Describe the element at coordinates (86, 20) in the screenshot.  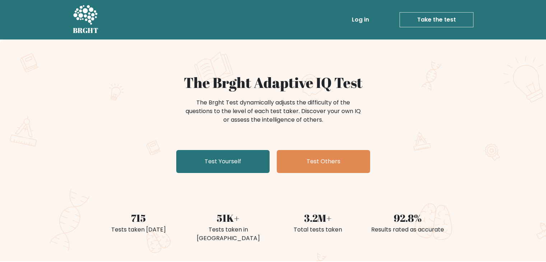
I see `a: BRGHT` at that location.